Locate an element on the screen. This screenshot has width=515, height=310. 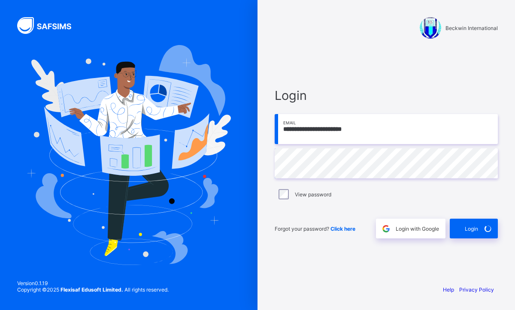
img: Hero Image is located at coordinates (129, 155).